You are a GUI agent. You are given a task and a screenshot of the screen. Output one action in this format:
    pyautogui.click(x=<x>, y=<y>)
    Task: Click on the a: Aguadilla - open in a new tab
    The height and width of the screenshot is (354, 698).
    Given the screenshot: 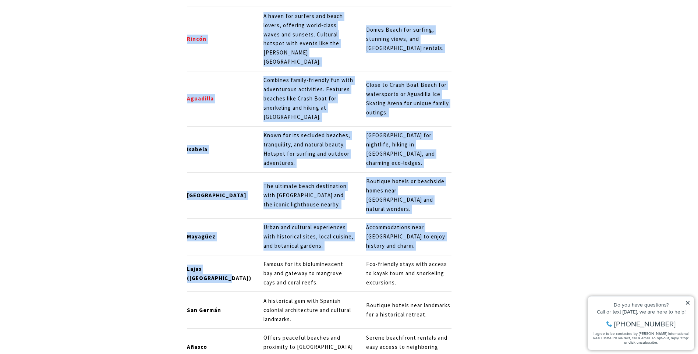 What is the action you would take?
    pyautogui.click(x=200, y=98)
    